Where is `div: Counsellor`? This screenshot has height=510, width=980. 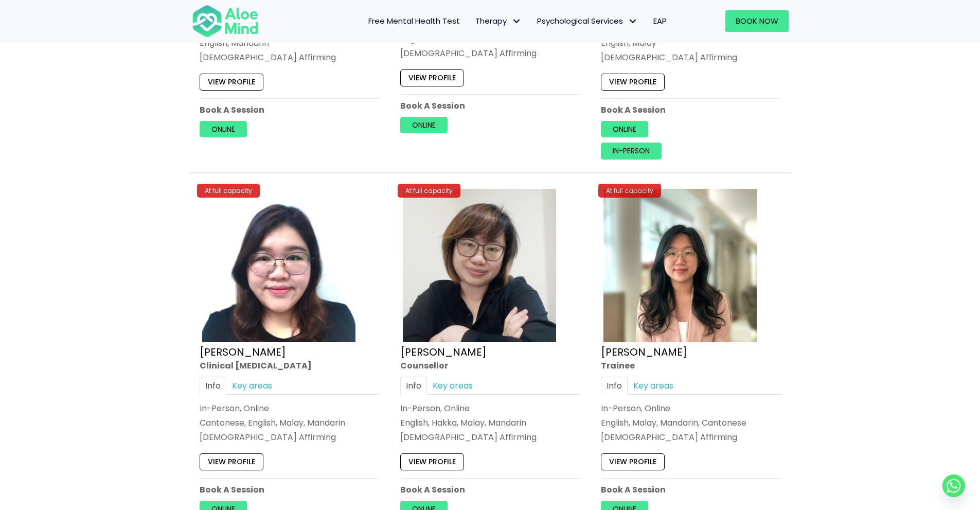 div: Counsellor is located at coordinates (491, 365).